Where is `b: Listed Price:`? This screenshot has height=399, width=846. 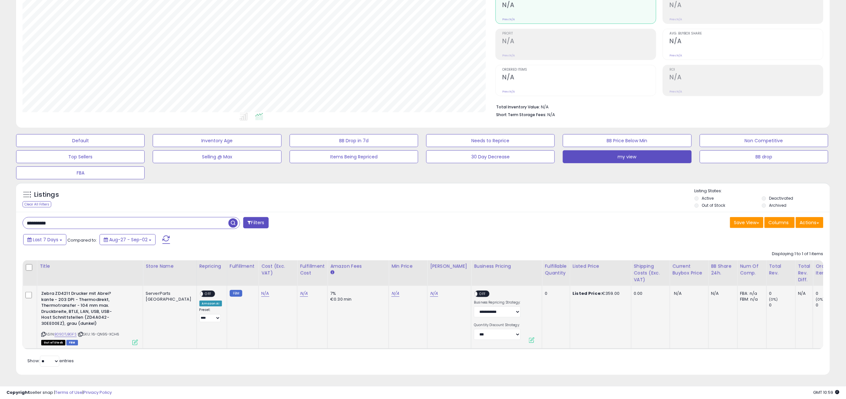
b: Listed Price: is located at coordinates (588, 293).